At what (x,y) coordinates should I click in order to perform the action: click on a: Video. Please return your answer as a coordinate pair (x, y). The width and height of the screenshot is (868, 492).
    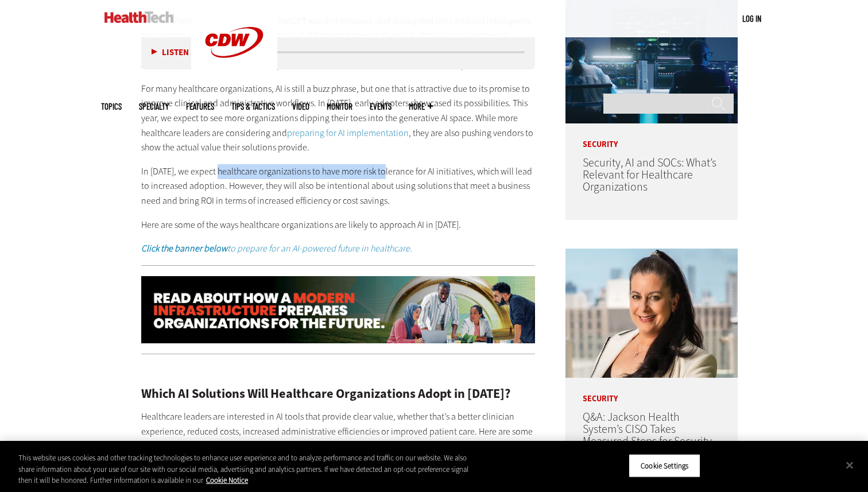
    Looking at the image, I should click on (301, 106).